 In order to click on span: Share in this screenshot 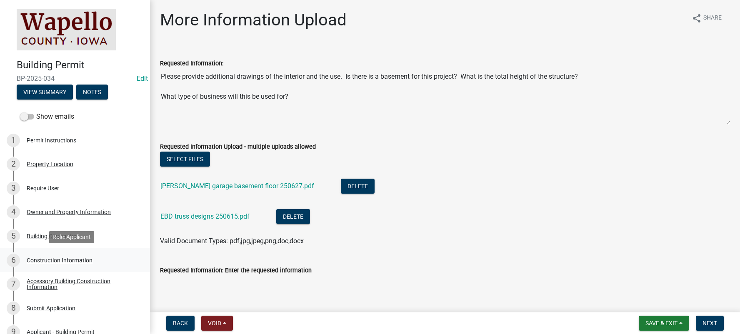, I will do `click(712, 18)`.